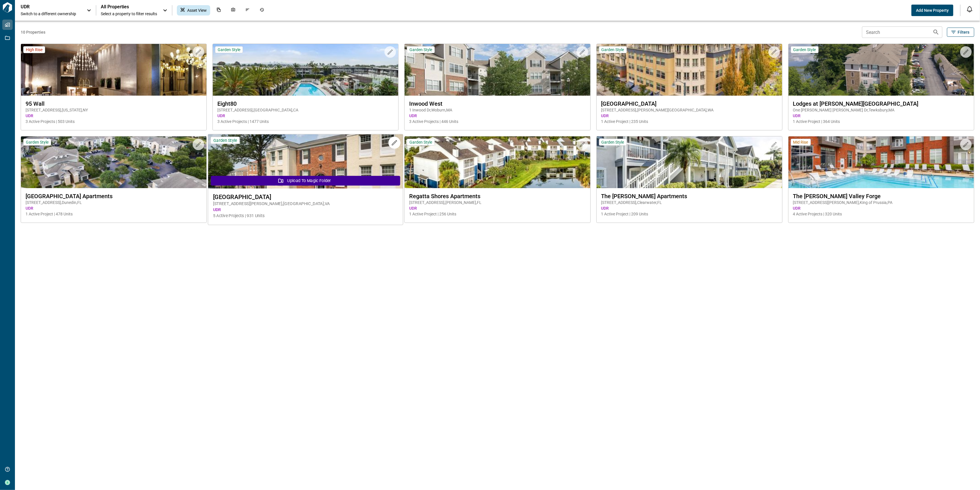  Describe the element at coordinates (936, 32) in the screenshot. I see `button: Search properties` at that location.